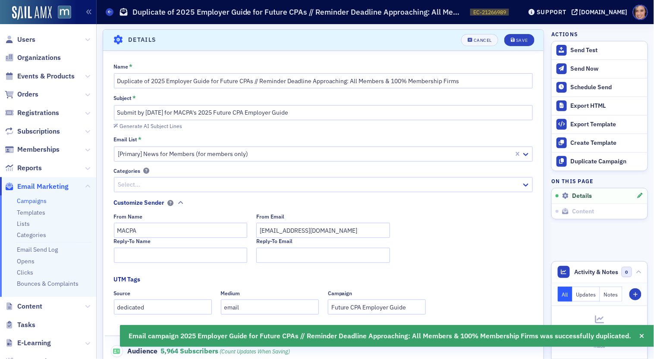 This screenshot has height=359, width=654. Describe the element at coordinates (23, 307) in the screenshot. I see `a: Content` at that location.